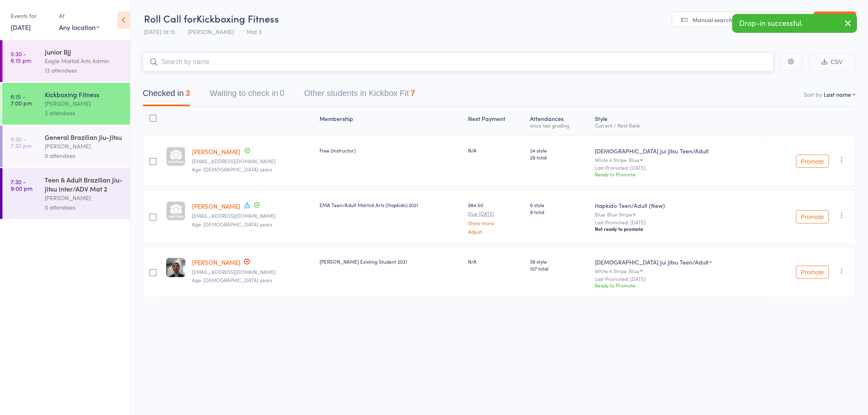 This screenshot has width=868, height=415. I want to click on div: Atten­dances, so click(559, 121).